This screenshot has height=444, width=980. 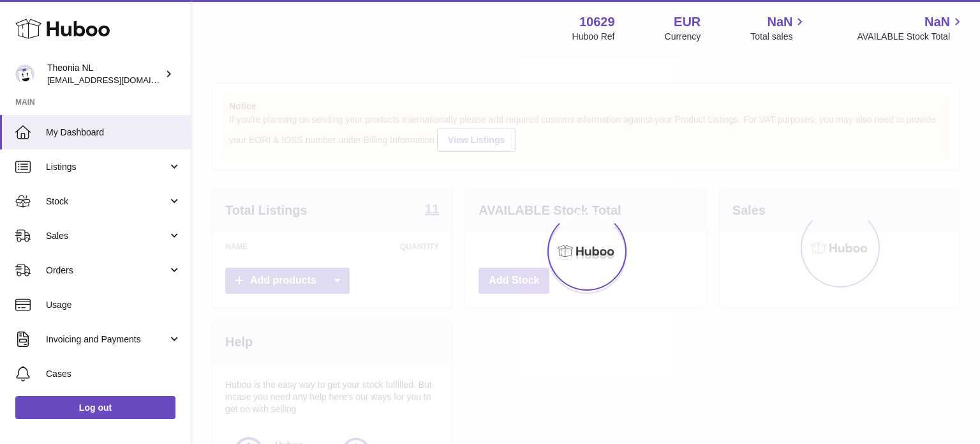 I want to click on img: info@wholesomegoods.eu, so click(x=24, y=74).